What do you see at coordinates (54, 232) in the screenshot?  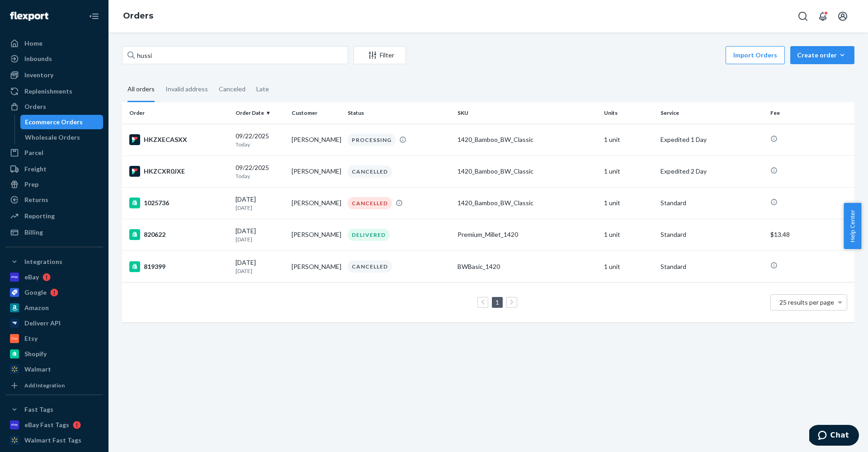 I see `a: Billing` at bounding box center [54, 232].